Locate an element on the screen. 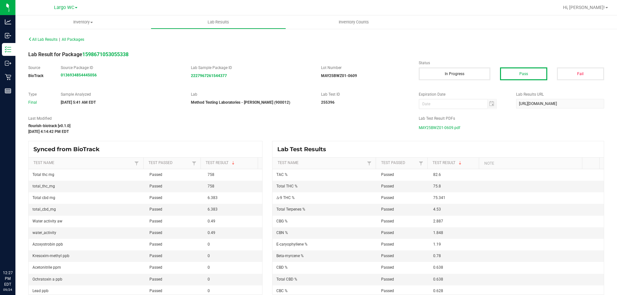  span: 82.6 is located at coordinates (437, 175).